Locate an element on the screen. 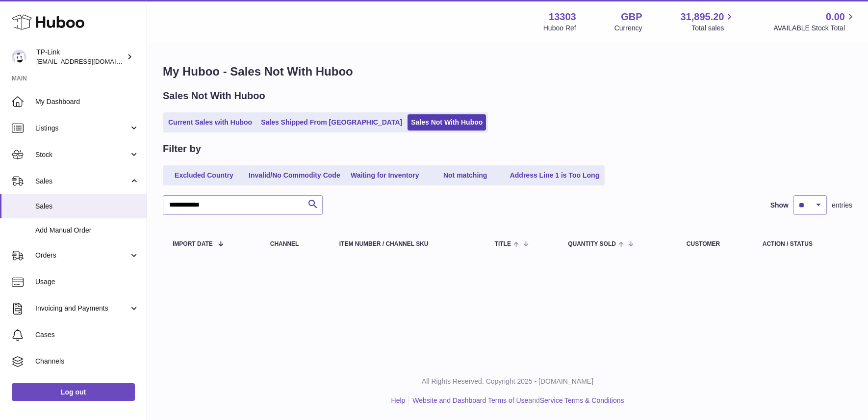  span: entries is located at coordinates (842, 205).